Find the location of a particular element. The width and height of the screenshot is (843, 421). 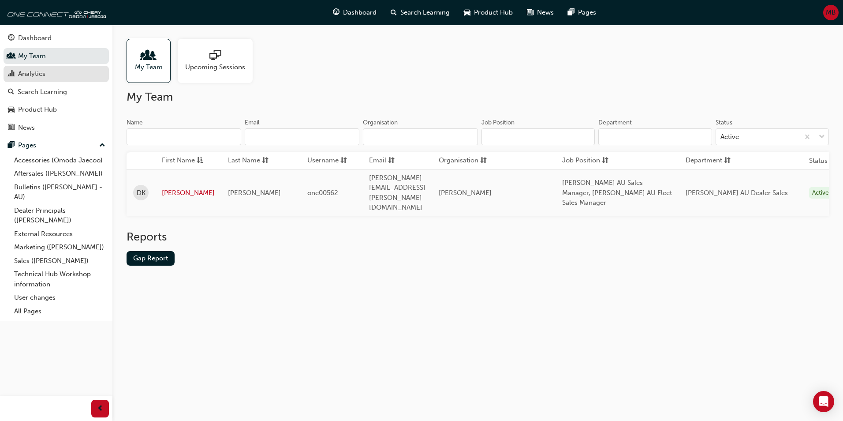

a: guage-iconDashboard is located at coordinates (354, 12).